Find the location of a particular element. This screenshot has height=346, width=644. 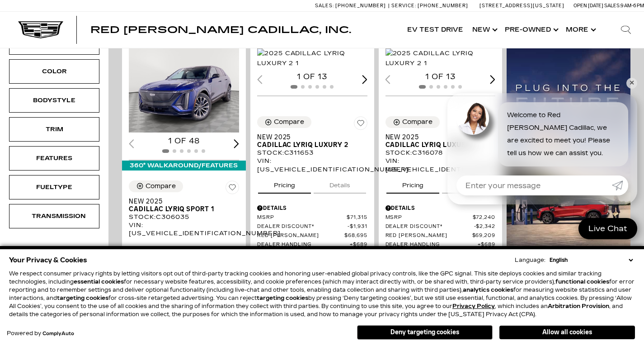

u: Privacy Policy is located at coordinates (474, 306).